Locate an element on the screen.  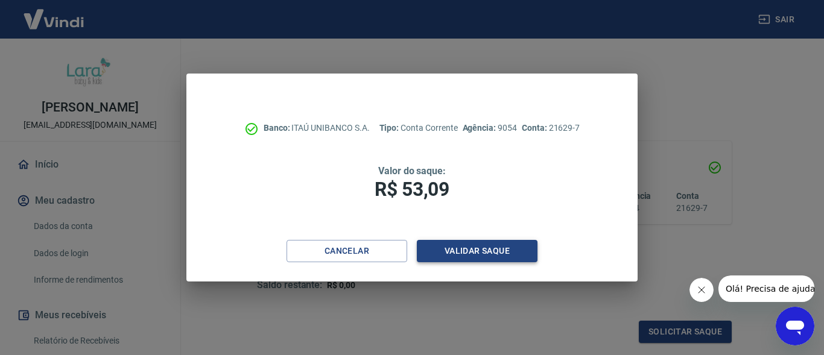
p: ITAÚ UNIBANCO S.A. is located at coordinates (317, 128).